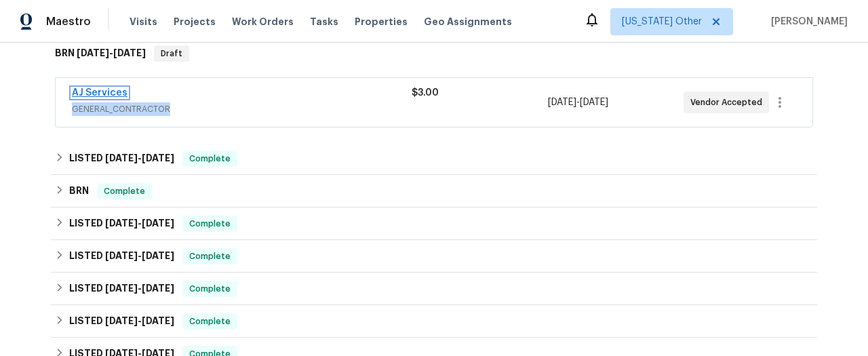 The height and width of the screenshot is (356, 868). Describe the element at coordinates (425, 93) in the screenshot. I see `span: $3.00` at that location.